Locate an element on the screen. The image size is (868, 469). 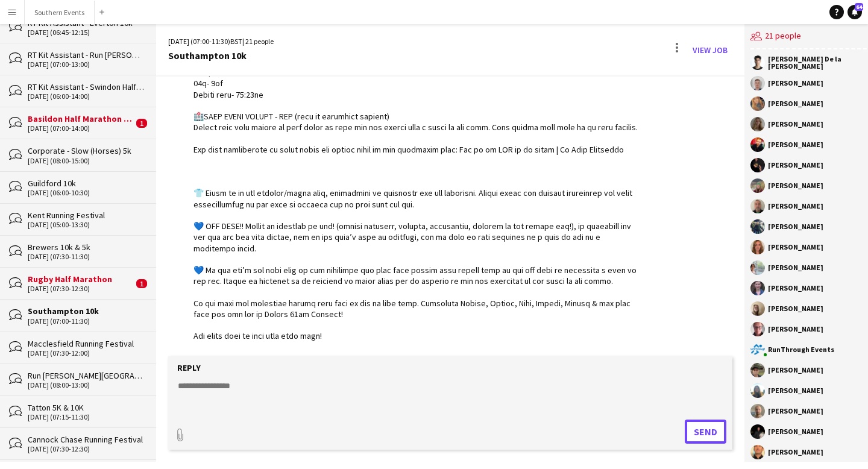
div: Rugby Half Marathon is located at coordinates (80, 279).